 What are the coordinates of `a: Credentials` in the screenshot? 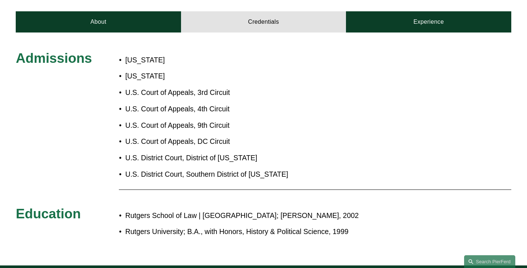 It's located at (264, 22).